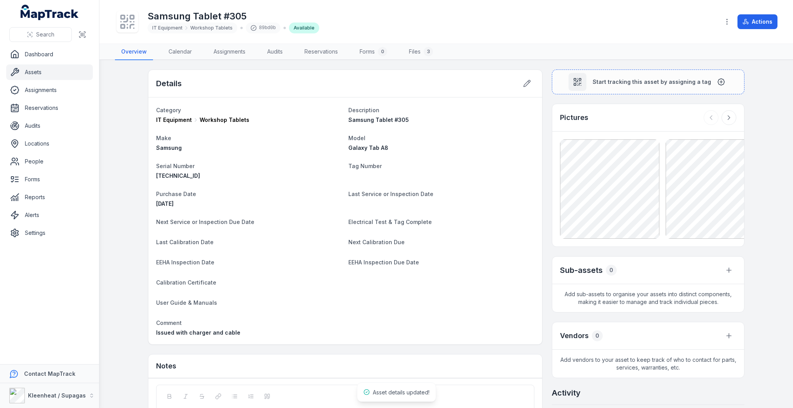  What do you see at coordinates (49, 144) in the screenshot?
I see `a: Locations` at bounding box center [49, 144].